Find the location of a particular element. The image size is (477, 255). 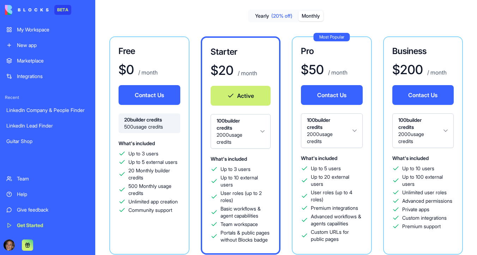

span: Unlimited app creation is located at coordinates (153, 202).